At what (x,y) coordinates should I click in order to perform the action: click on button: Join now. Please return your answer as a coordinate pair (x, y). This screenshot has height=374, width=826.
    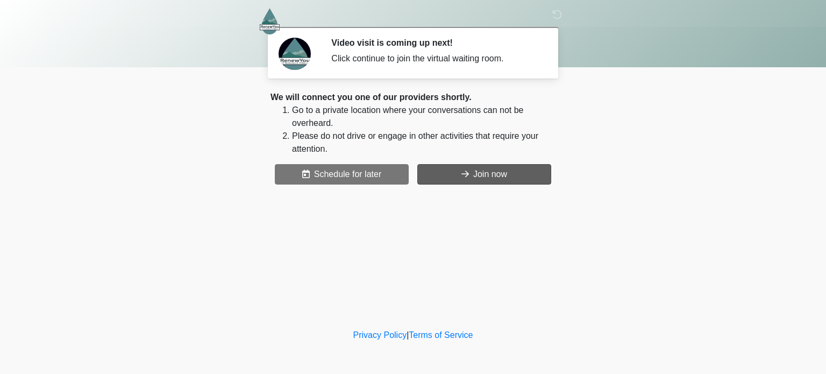
    Looking at the image, I should click on (484, 174).